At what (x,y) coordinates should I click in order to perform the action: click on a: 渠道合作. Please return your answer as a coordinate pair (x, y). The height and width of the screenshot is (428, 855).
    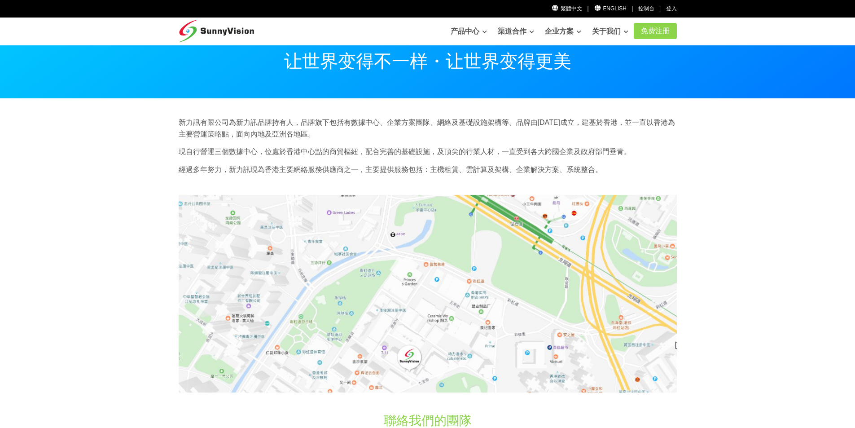
    Looking at the image, I should click on (516, 31).